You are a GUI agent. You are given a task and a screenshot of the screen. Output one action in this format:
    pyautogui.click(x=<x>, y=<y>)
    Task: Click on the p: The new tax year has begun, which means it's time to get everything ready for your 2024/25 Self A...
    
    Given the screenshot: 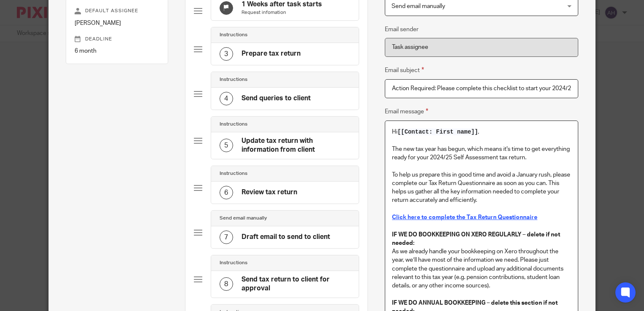 What is the action you would take?
    pyautogui.click(x=481, y=153)
    